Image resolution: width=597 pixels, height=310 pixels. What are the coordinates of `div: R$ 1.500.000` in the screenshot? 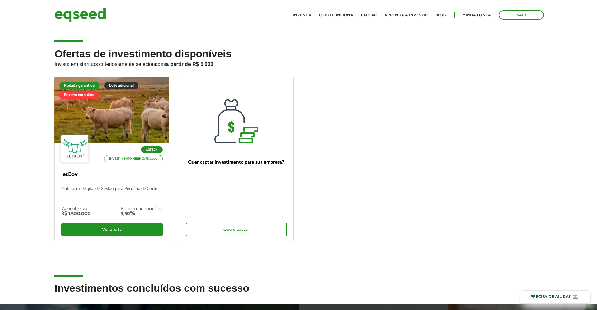 It's located at (76, 214).